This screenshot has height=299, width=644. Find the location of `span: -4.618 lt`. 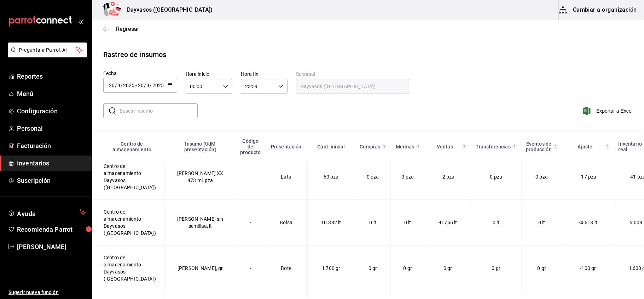

span: -4.618 lt is located at coordinates (588, 223).